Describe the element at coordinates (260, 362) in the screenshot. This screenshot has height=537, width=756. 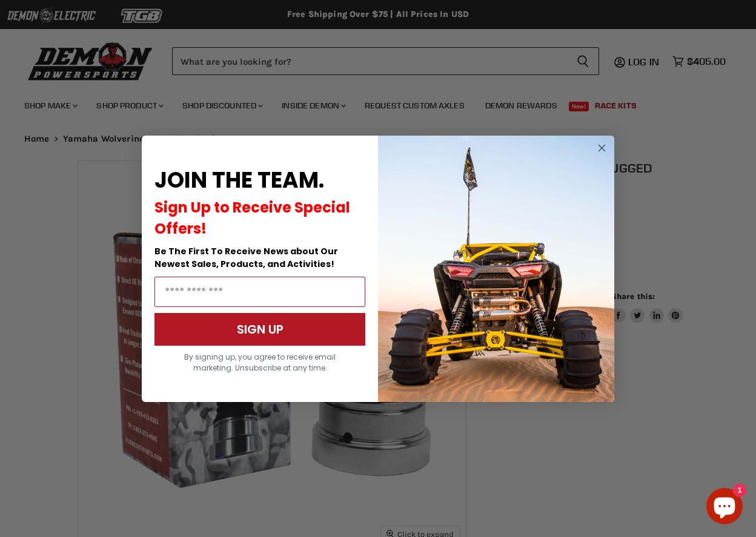
I see `span: By signing up, you agree to receive email marketing. Unsubscribe at any time.` at that location.